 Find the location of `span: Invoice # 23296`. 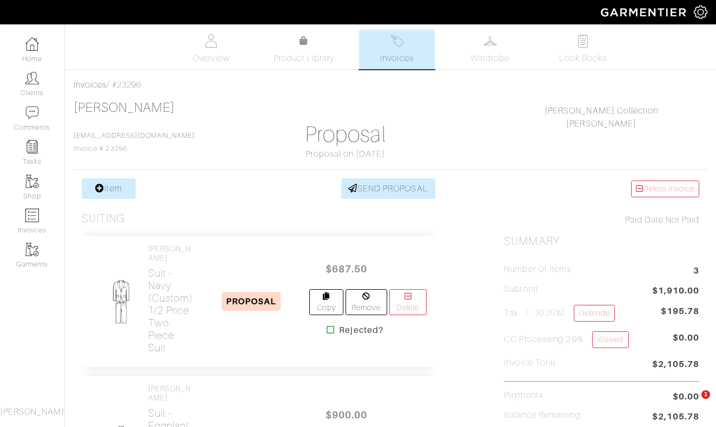

span: Invoice # 23296 is located at coordinates (134, 142).